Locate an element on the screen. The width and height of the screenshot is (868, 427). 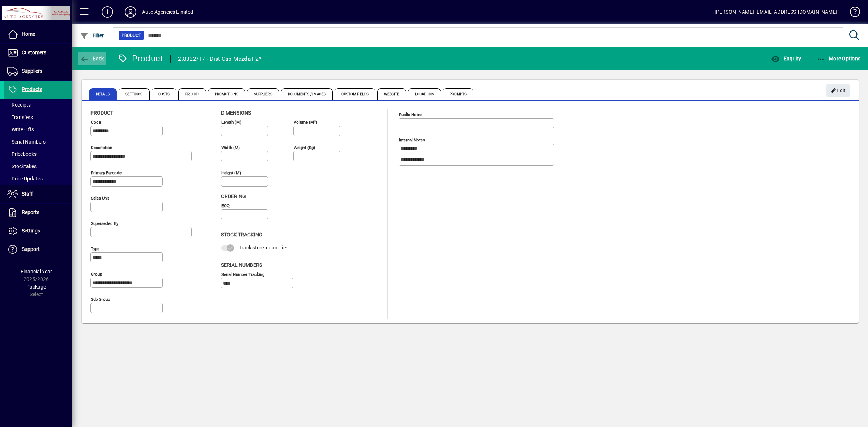
span: Filter is located at coordinates (92, 35).